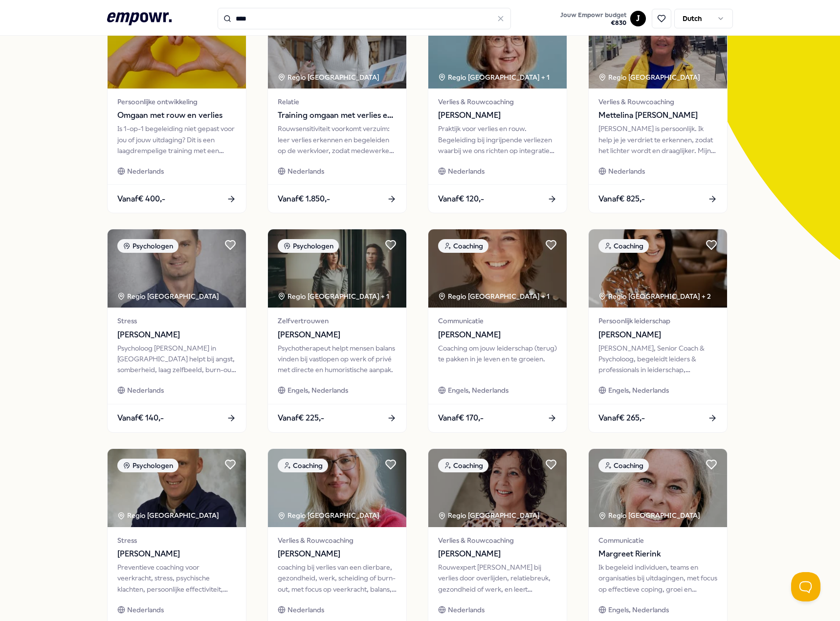 Image resolution: width=840 pixels, height=621 pixels. I want to click on span: Vanaf € 825,-, so click(621, 199).